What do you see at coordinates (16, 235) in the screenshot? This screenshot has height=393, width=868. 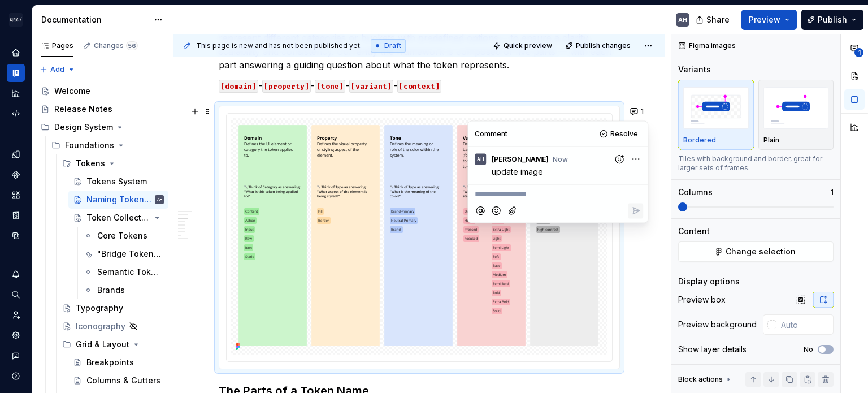 I see `a: Data sources` at bounding box center [16, 235].